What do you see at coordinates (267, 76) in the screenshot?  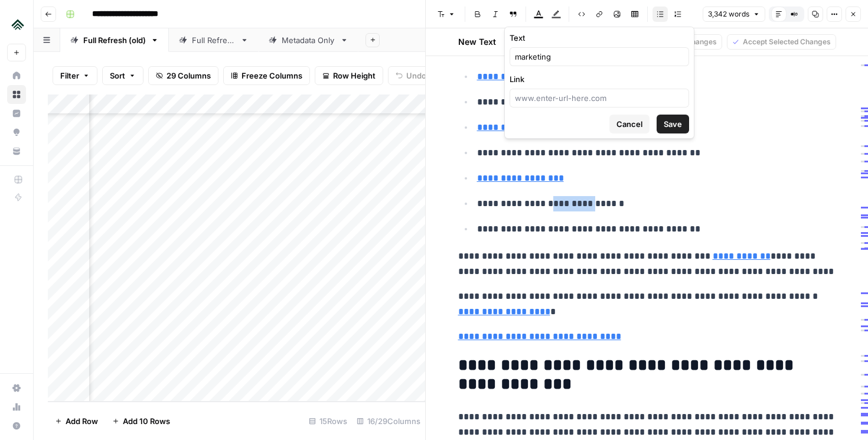 I see `button: Freeze Columns` at bounding box center [267, 76].